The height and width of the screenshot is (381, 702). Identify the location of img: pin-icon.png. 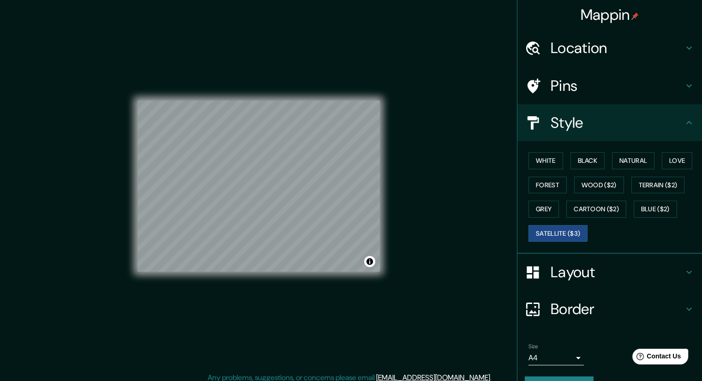
(635, 16).